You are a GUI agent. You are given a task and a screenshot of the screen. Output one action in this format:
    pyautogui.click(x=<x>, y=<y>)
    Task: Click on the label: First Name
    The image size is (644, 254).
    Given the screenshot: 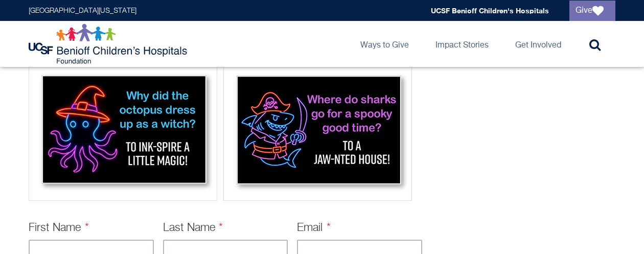 What is the action you would take?
    pyautogui.click(x=59, y=228)
    